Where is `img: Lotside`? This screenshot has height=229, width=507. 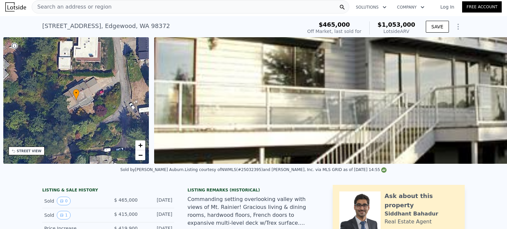 img: Lotside is located at coordinates (16, 7).